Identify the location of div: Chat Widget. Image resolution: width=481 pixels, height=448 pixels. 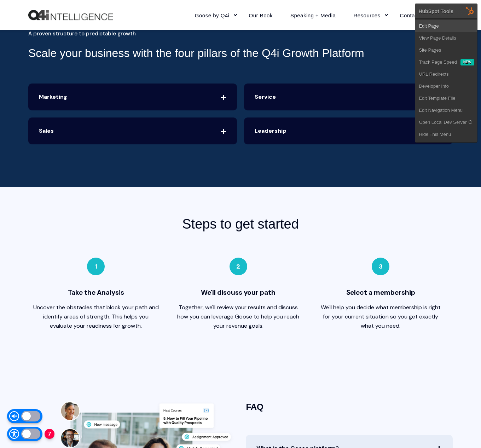
(464, 431).